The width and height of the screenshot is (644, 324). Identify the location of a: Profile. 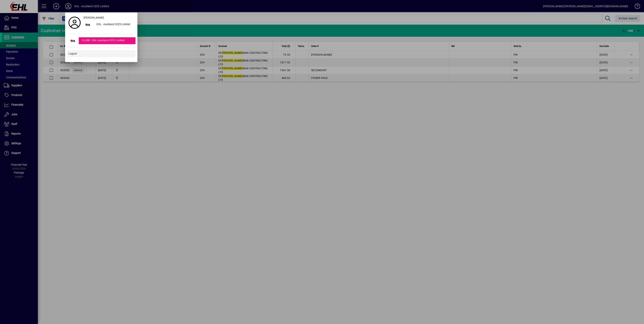
(75, 22).